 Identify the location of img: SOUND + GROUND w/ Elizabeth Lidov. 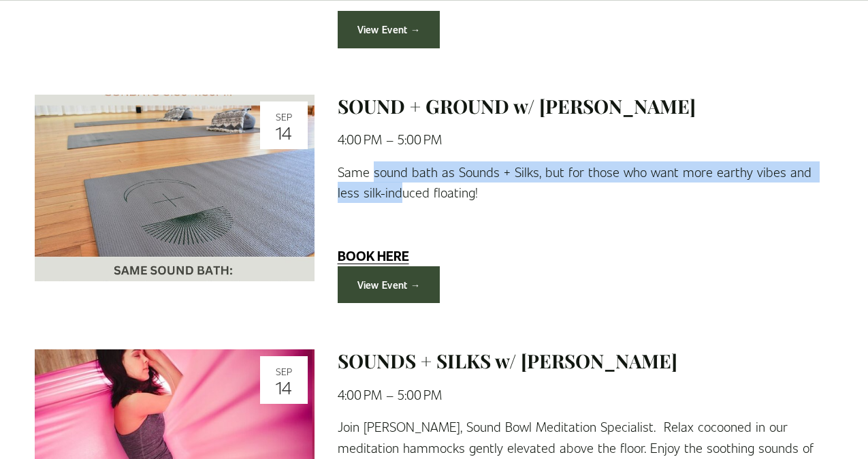
(174, 188).